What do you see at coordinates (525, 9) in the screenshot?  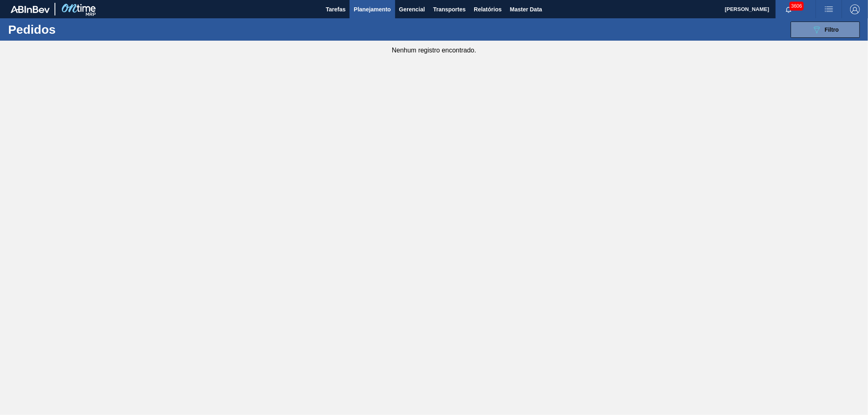 I see `span: Master Data` at bounding box center [525, 9].